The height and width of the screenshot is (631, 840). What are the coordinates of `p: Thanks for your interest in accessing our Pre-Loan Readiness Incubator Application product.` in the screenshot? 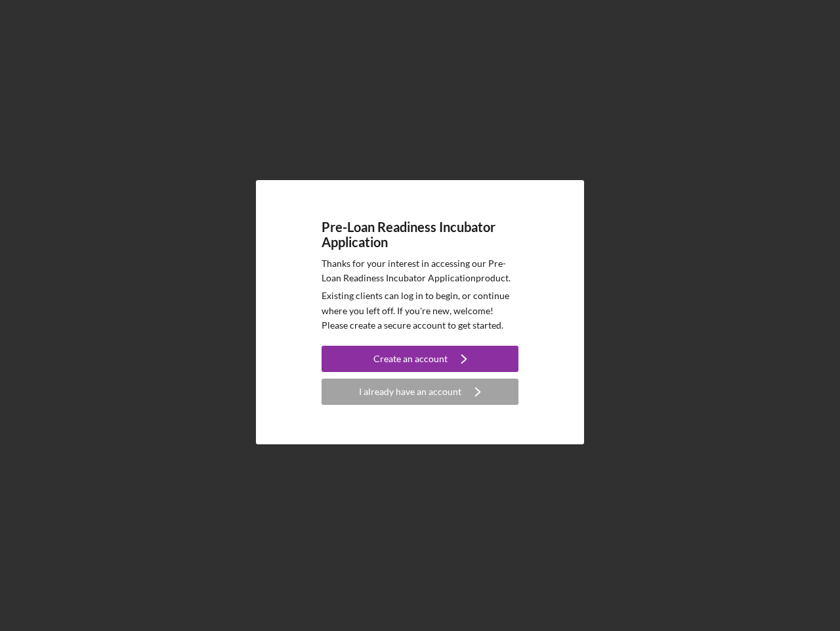 It's located at (420, 271).